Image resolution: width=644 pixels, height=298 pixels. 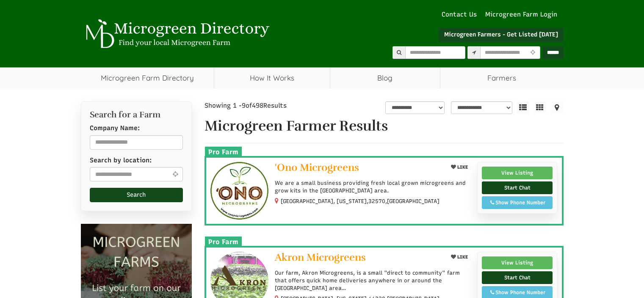 What do you see at coordinates (459, 15) in the screenshot?
I see `a: Contact Us` at bounding box center [459, 15].